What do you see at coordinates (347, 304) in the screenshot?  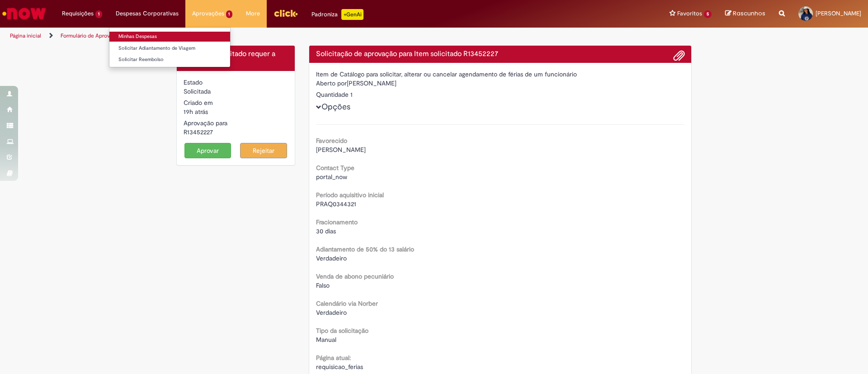 I see `b: Calendário via Norber` at bounding box center [347, 304].